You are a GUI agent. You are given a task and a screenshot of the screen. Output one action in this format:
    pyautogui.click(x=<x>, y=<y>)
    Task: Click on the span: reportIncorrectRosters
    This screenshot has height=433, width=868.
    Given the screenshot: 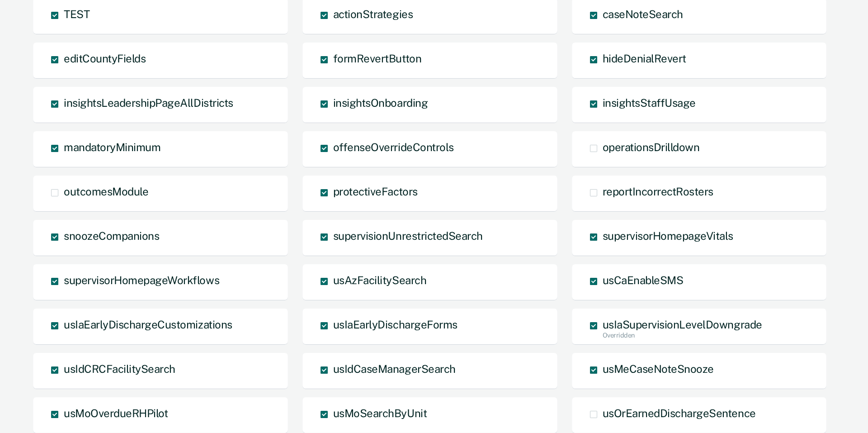 What is the action you would take?
    pyautogui.click(x=658, y=191)
    